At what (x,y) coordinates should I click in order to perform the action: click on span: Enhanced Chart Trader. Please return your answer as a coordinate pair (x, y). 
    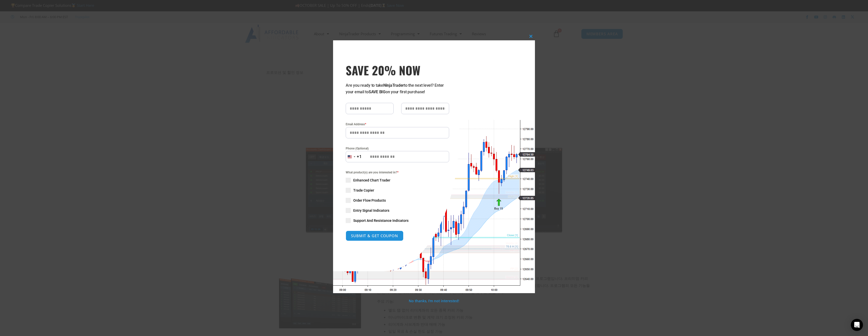
    Looking at the image, I should click on (372, 180).